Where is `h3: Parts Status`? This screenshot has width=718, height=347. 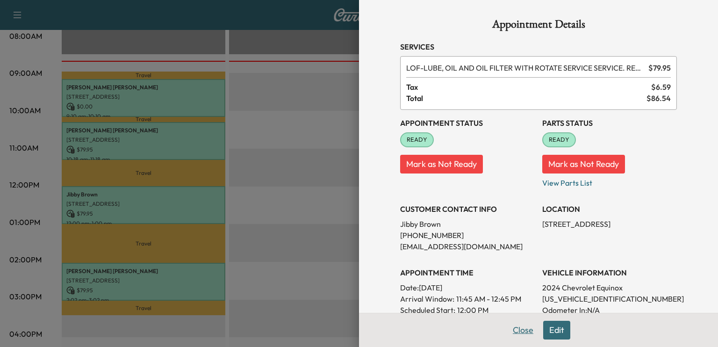
h3: Parts Status is located at coordinates (609, 123).